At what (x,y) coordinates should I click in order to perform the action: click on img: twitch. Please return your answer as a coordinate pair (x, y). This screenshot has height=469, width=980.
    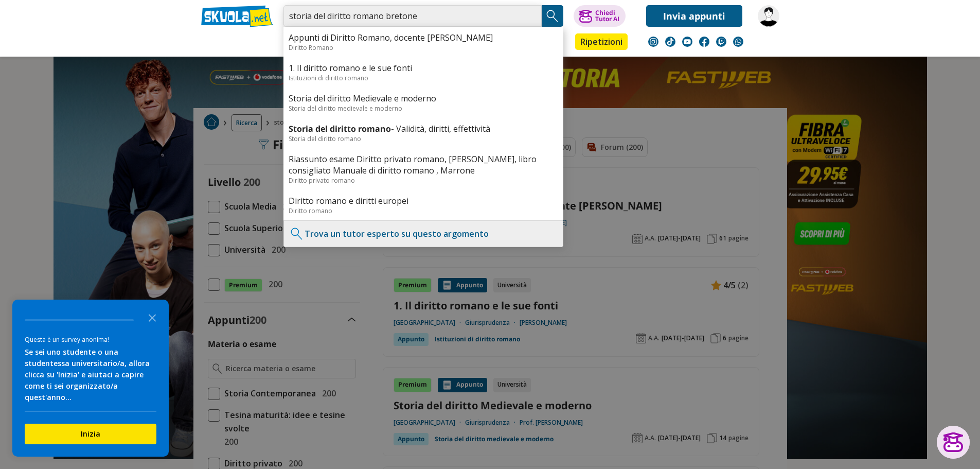
    Looking at the image, I should click on (722, 41).